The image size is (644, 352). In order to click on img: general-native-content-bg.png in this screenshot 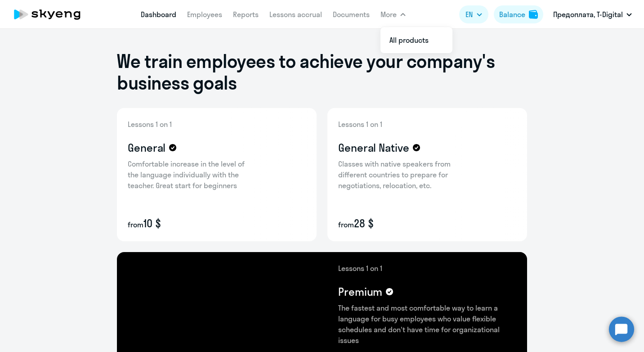, I will do `click(398, 174)`.